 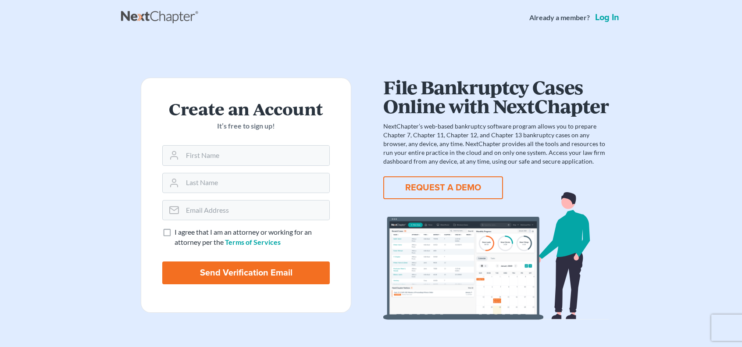 I want to click on input: First Name, so click(x=256, y=155).